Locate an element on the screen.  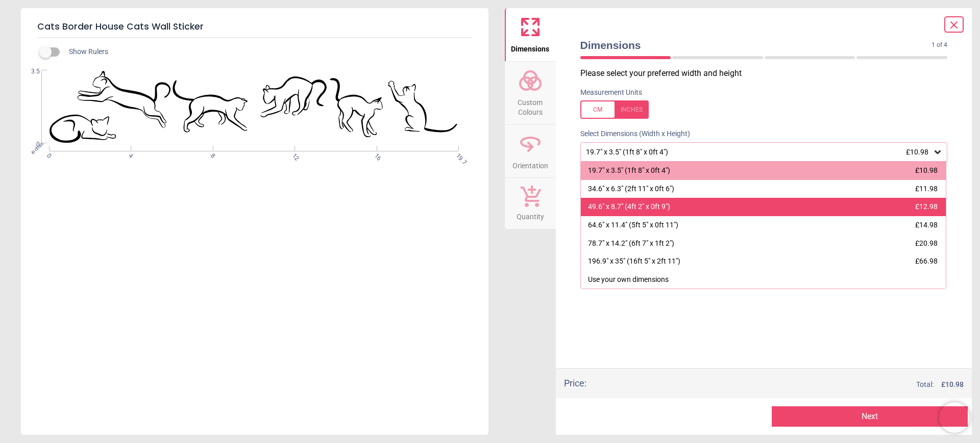
span: £66.98 is located at coordinates (926, 261).